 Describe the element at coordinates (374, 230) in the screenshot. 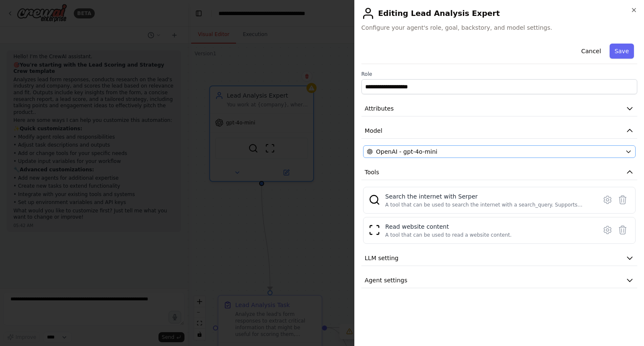

I see `img: ScrapeWebsiteTool` at that location.